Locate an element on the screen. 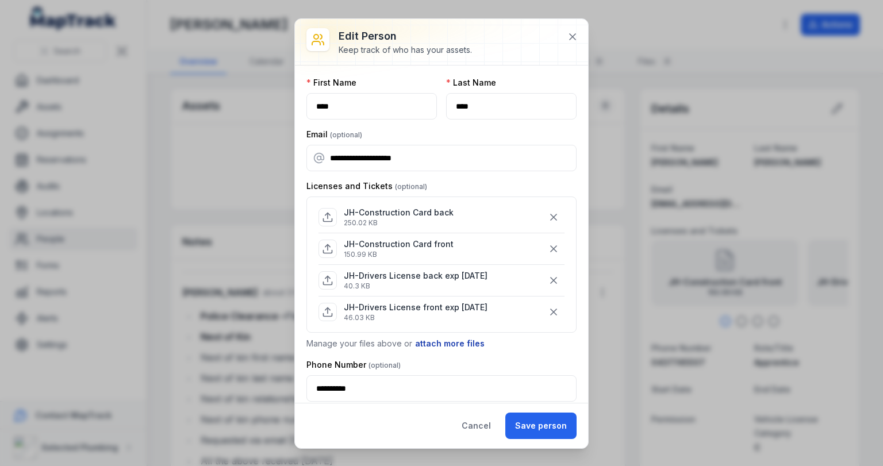  label: Licenses and Tickets is located at coordinates (367, 186).